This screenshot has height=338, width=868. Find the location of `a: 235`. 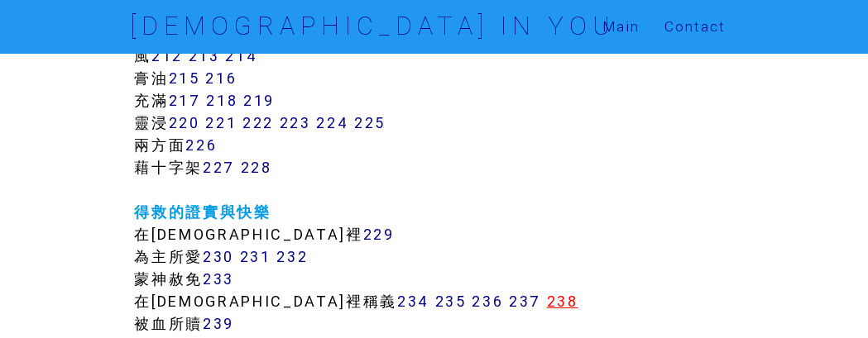

a: 235 is located at coordinates (450, 300).